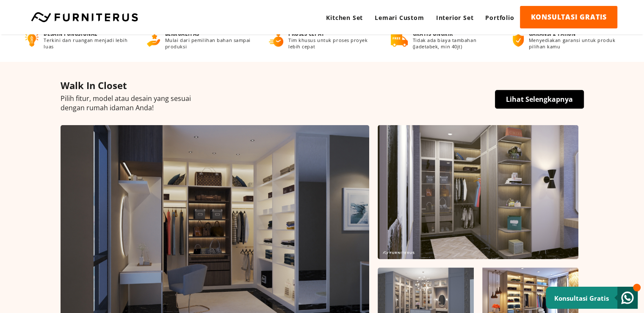 The height and width of the screenshot is (313, 644). Describe the element at coordinates (331, 43) in the screenshot. I see `p: Tim khusus untuk proses proyek lebih cepat` at that location.